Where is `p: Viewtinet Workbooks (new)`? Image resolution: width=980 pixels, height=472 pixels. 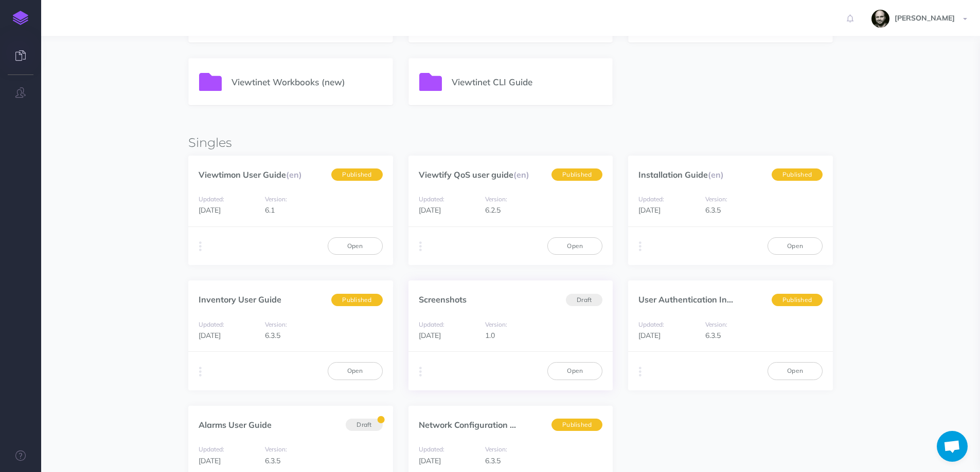 p: Viewtinet Workbooks (new) is located at coordinates (306, 82).